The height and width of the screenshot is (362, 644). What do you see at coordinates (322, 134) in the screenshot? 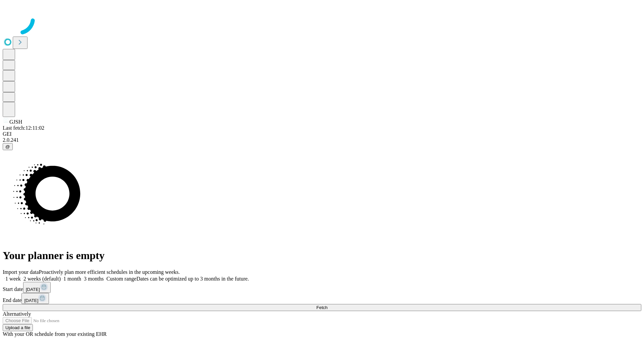
I see `div: GEI` at bounding box center [322, 134].